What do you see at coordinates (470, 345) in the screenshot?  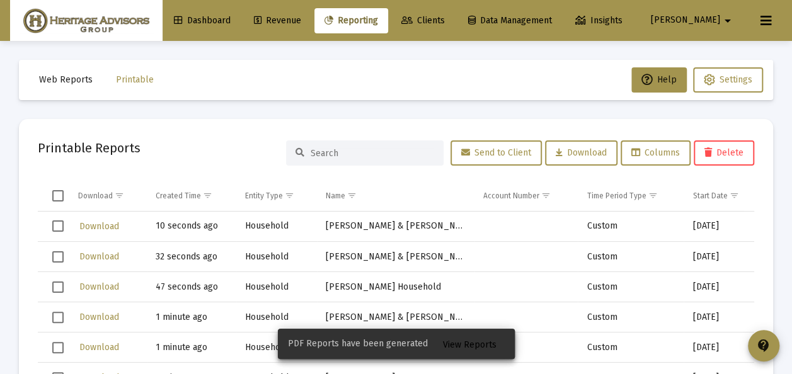 I see `span: View Reports` at bounding box center [470, 345].